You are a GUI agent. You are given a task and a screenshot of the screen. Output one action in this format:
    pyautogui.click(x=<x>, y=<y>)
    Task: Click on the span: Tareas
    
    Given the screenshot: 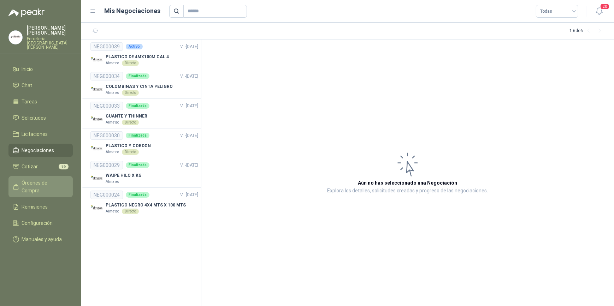 What is the action you would take?
    pyautogui.click(x=30, y=102)
    